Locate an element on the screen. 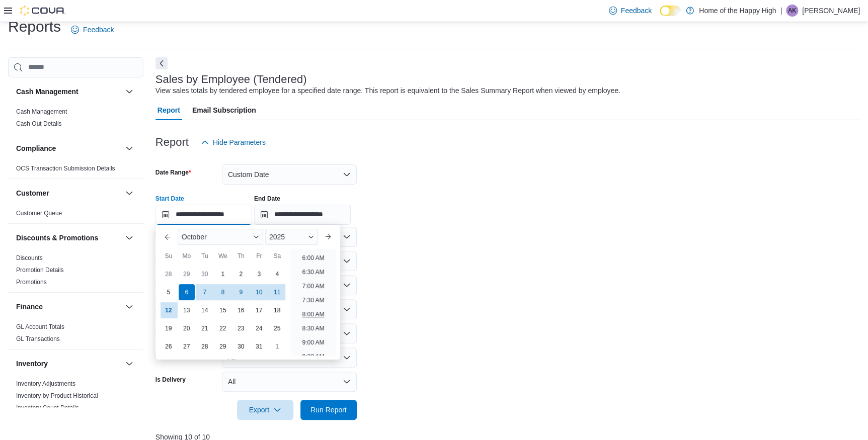 The image size is (868, 440). li: 6:30 AM is located at coordinates (313, 272).